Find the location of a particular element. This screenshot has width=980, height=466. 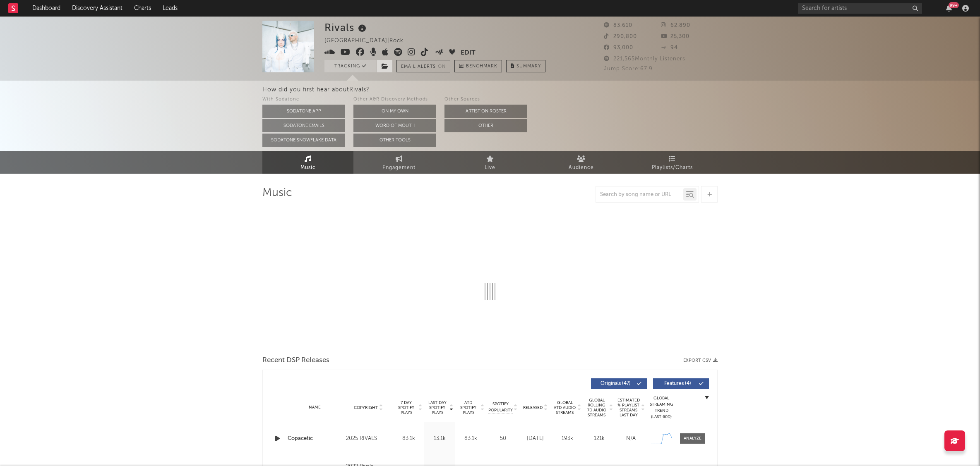

span: Originals ( 47 ) is located at coordinates (615, 384).